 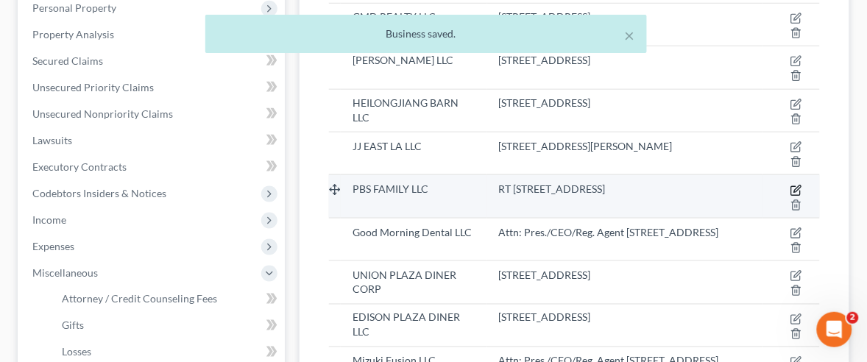 I want to click on div: Business saved., so click(x=426, y=34).